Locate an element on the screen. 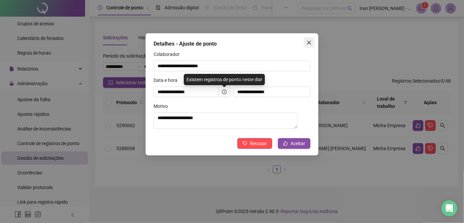 The image size is (464, 223). span: Recusar is located at coordinates (258, 143).